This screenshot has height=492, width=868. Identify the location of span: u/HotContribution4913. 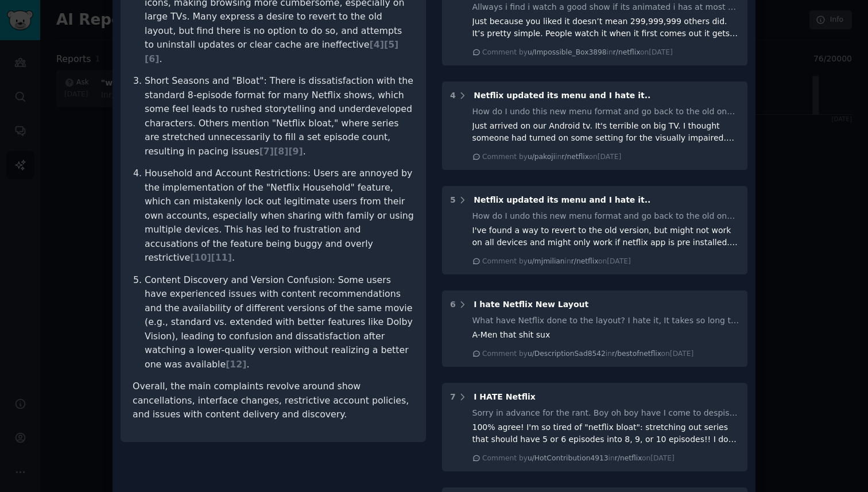
(568, 459).